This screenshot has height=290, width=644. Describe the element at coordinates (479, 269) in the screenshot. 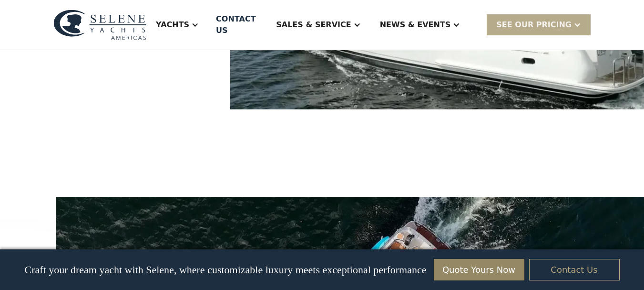

I see `a: Quote Yours Now` at that location.